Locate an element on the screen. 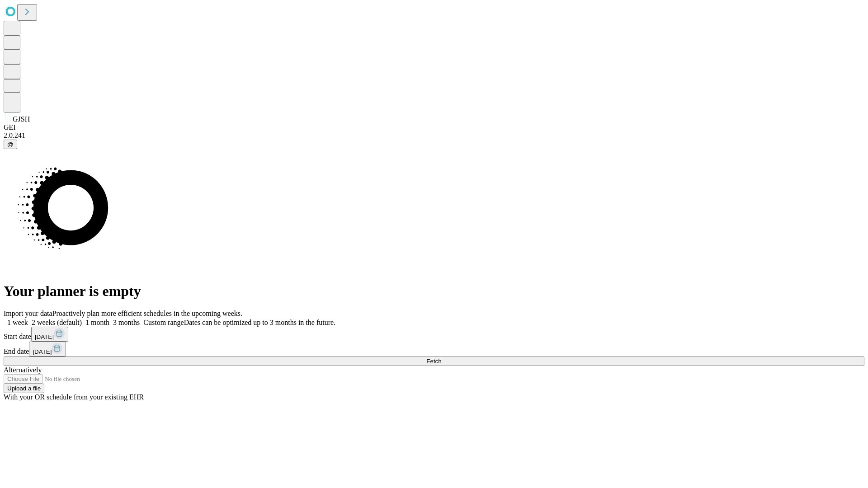 The width and height of the screenshot is (868, 488). span: 2 weeks (default) is located at coordinates (57, 322).